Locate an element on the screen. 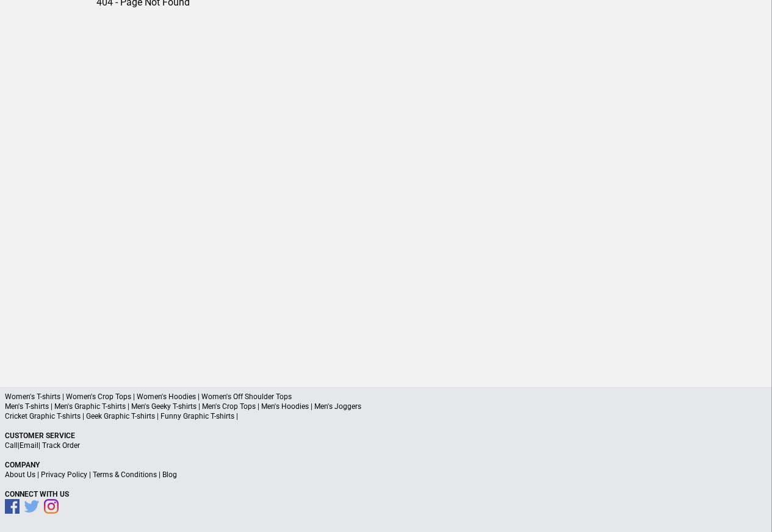 Image resolution: width=772 pixels, height=532 pixels. a: About Us is located at coordinates (20, 475).